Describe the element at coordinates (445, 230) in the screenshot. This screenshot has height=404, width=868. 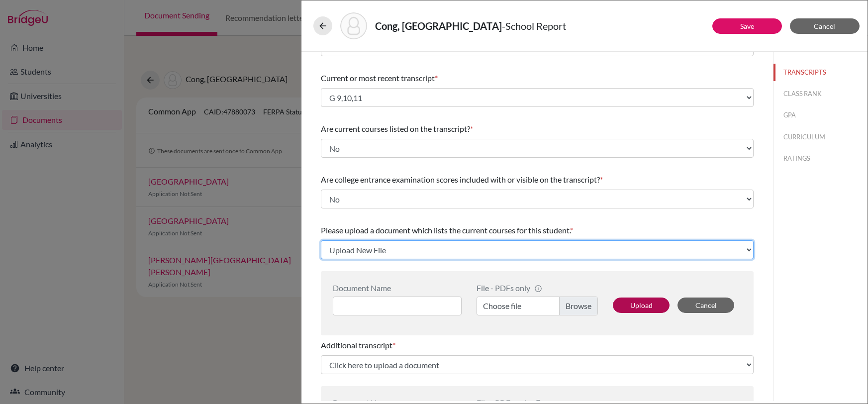
I see `span: Please upload a document which lists the current courses for this student.` at that location.